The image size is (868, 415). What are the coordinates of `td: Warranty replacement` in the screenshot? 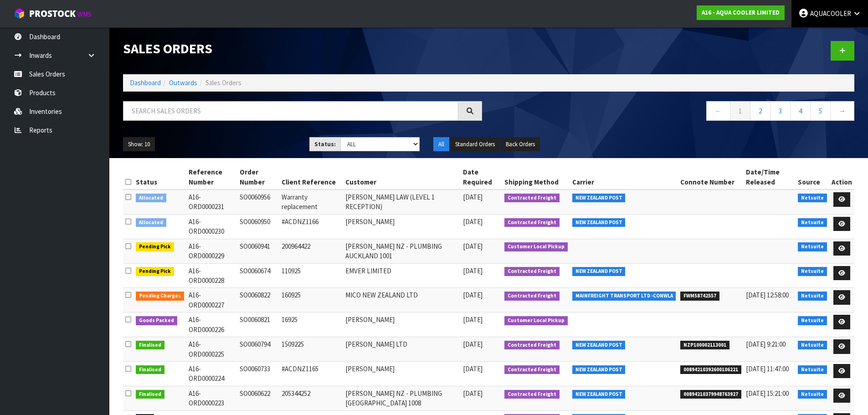 It's located at (312, 202).